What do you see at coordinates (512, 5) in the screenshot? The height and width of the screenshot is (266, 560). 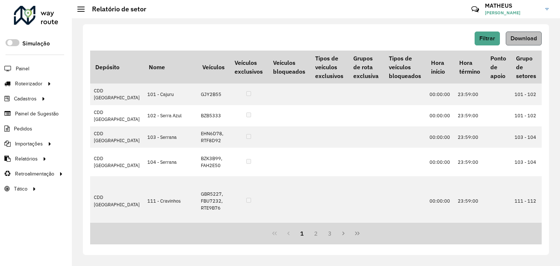 I see `h3: MATHEUS` at bounding box center [512, 5].